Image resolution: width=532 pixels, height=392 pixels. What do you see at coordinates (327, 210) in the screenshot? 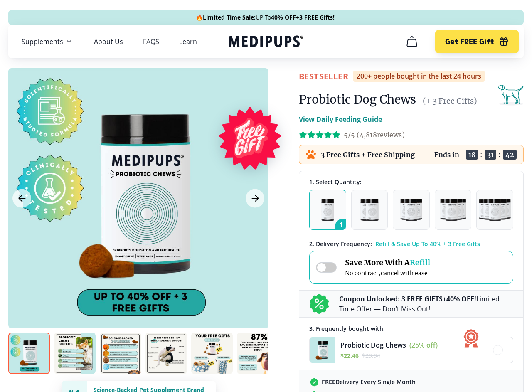
I see `img: Pack of 1 - Natural Dog Supplements` at bounding box center [327, 210].